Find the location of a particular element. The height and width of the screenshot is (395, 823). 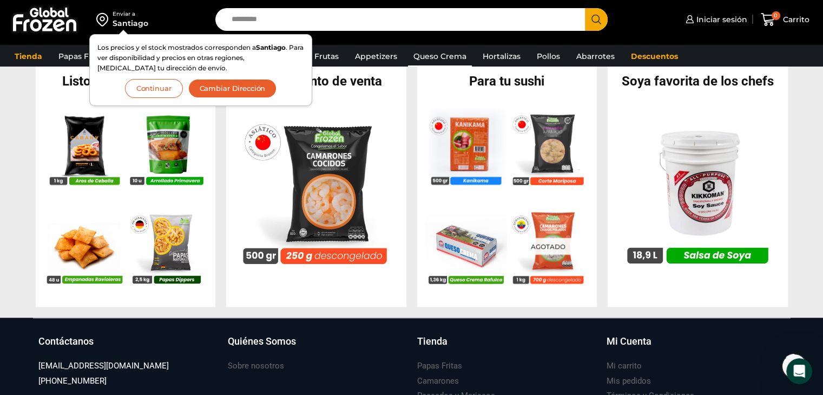

h3: Mi Cuenta is located at coordinates (629, 342).